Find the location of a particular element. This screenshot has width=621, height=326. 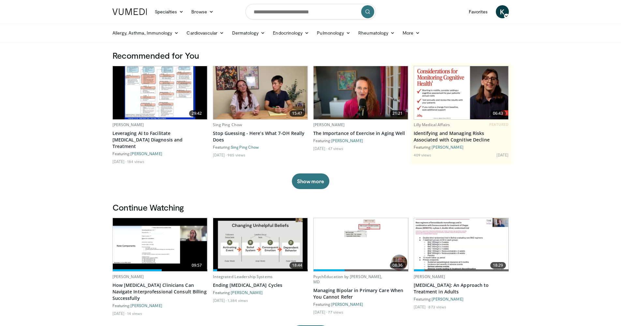

li: 184 views is located at coordinates (136, 161).